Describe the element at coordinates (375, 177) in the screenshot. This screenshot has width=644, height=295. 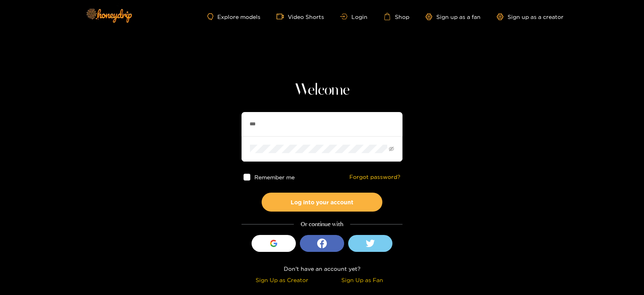
I see `a: Forgot password?` at that location.